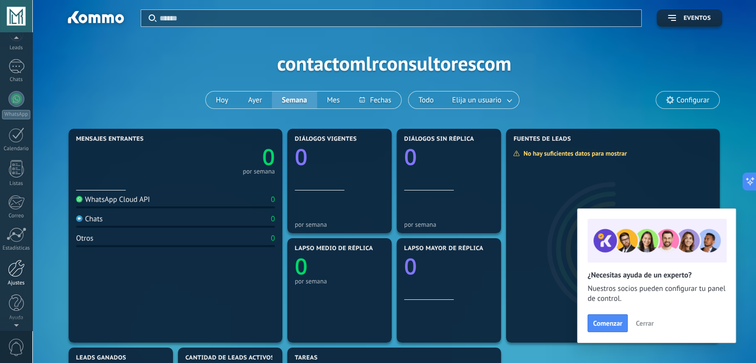 The height and width of the screenshot is (363, 756). What do you see at coordinates (222, 100) in the screenshot?
I see `button: Hoy` at bounding box center [222, 100].